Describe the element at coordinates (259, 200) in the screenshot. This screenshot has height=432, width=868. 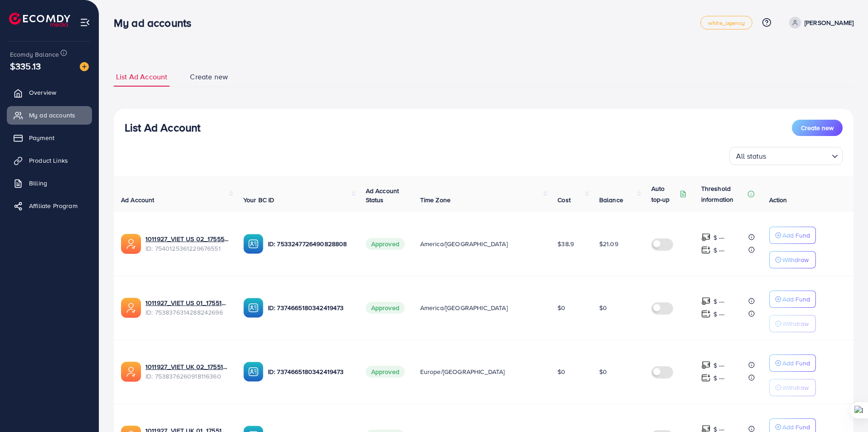
I see `span: Your BC ID` at that location.